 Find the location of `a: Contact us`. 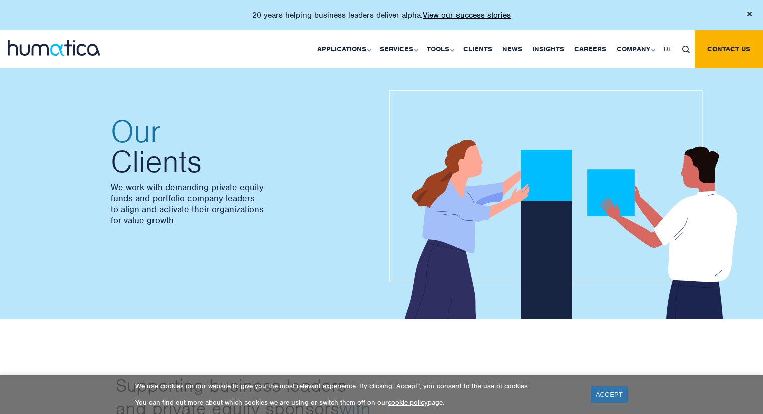

a: Contact us is located at coordinates (729, 49).